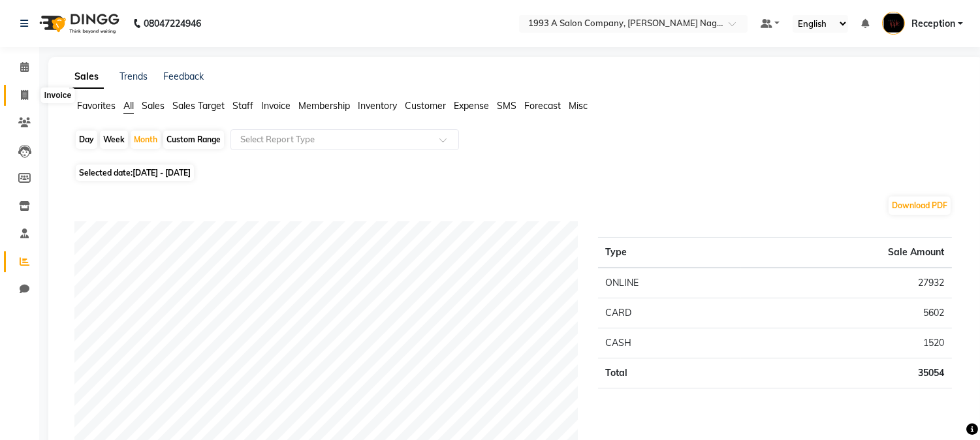 Image resolution: width=980 pixels, height=440 pixels. What do you see at coordinates (153, 106) in the screenshot?
I see `span: Sales` at bounding box center [153, 106].